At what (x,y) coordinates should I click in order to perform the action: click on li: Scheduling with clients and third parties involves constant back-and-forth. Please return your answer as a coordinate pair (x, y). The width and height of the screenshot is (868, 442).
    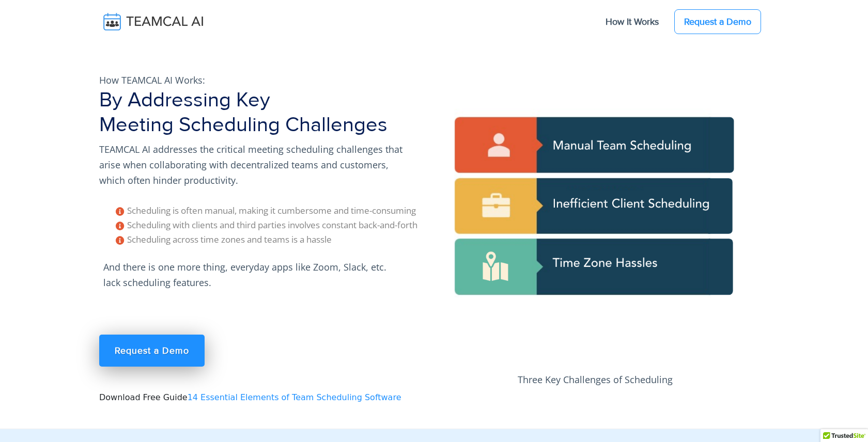
    Looking at the image, I should click on (272, 225).